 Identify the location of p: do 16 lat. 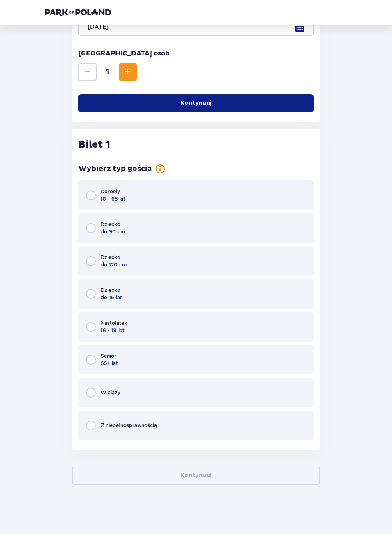
(112, 298).